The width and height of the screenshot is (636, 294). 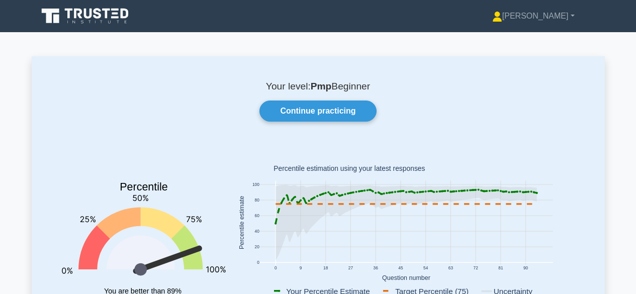 What do you see at coordinates (401, 268) in the screenshot?
I see `text: 45` at bounding box center [401, 268].